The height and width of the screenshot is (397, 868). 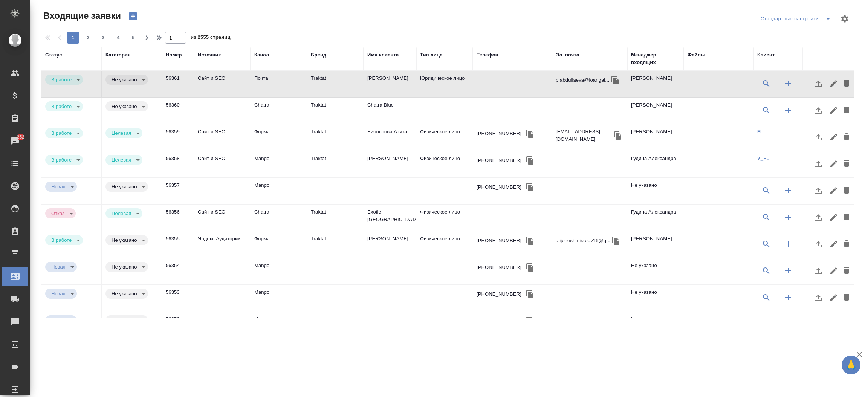 I want to click on a: V_FL, so click(x=764, y=158).